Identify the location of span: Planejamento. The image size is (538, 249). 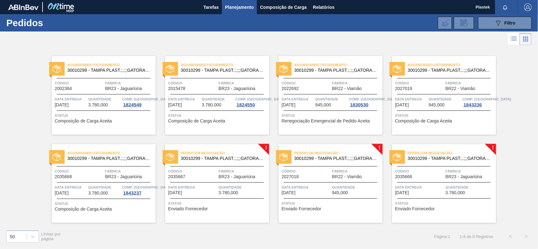
(239, 7).